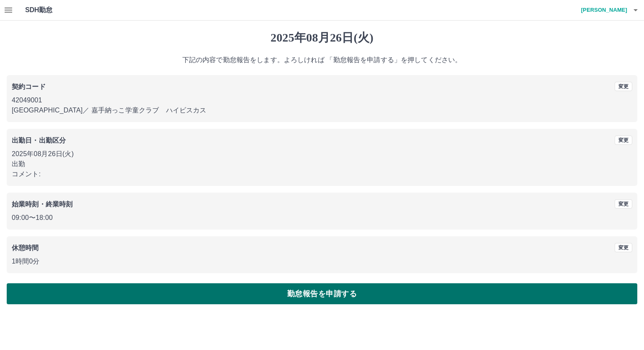 The image size is (644, 350). I want to click on p: 42049001, so click(322, 100).